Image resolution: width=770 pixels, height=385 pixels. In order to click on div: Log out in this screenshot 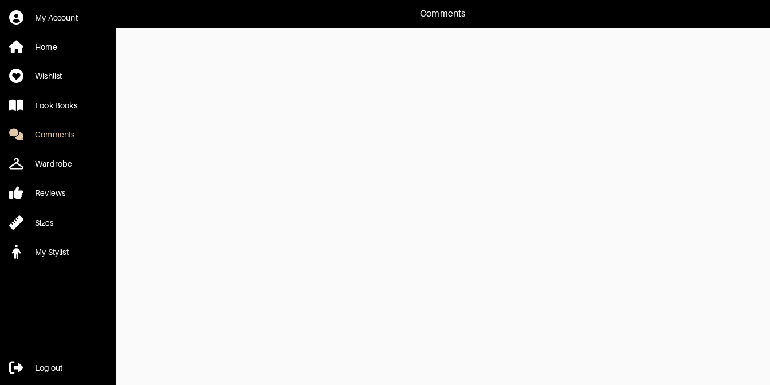, I will do `click(49, 368)`.